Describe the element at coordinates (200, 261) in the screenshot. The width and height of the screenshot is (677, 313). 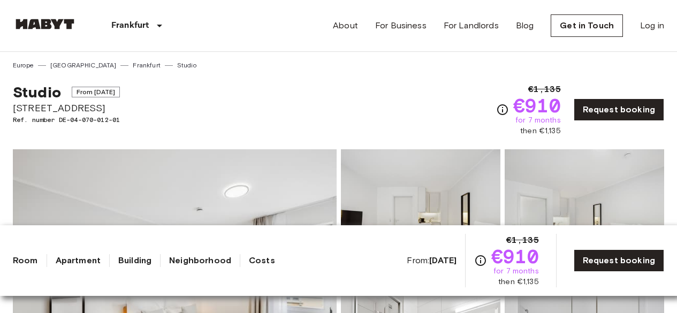
I see `a: Neighborhood` at that location.